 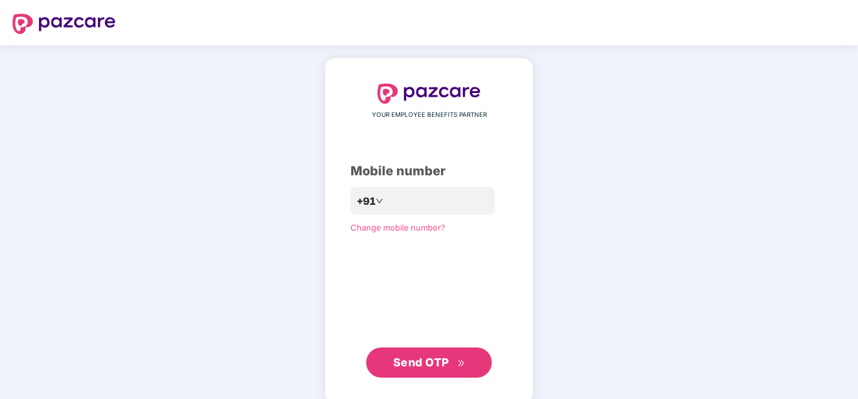 What do you see at coordinates (429, 363) in the screenshot?
I see `button: Send OTPdouble-right` at bounding box center [429, 363].